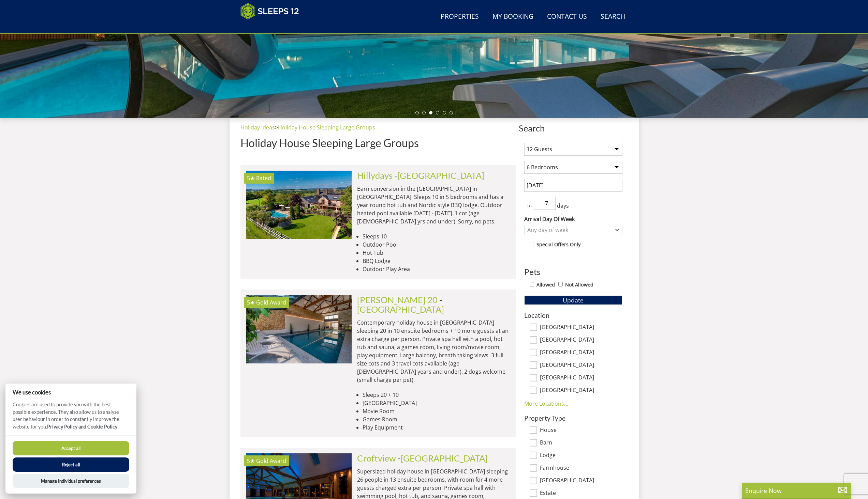 The height and width of the screenshot is (499, 868). I want to click on button: Manage Individual preferences, so click(71, 481).